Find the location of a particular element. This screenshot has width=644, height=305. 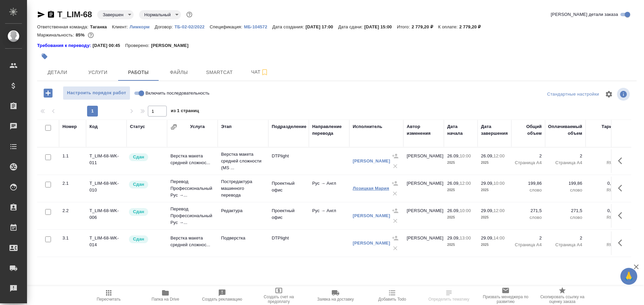

span: Детали is located at coordinates (58, 72).